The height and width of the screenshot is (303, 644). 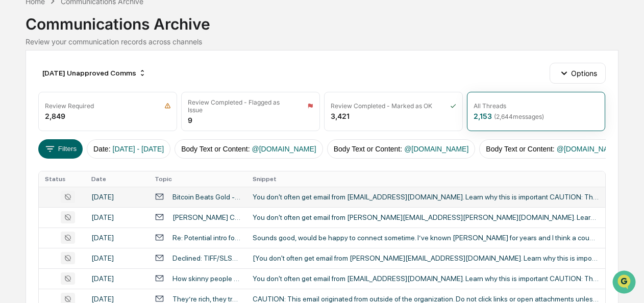 What do you see at coordinates (519, 116) in the screenshot?
I see `span: ( 2,644 messages)` at bounding box center [519, 116].